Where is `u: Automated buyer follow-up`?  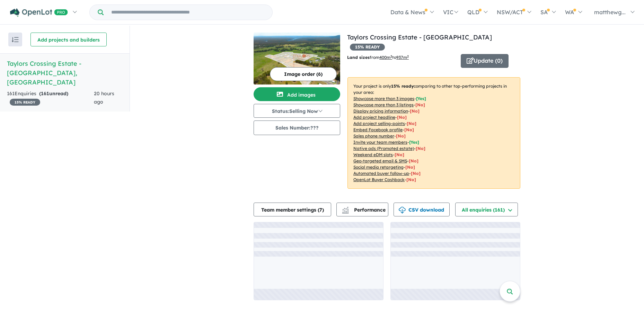
u: Automated buyer follow-up is located at coordinates (381, 173).